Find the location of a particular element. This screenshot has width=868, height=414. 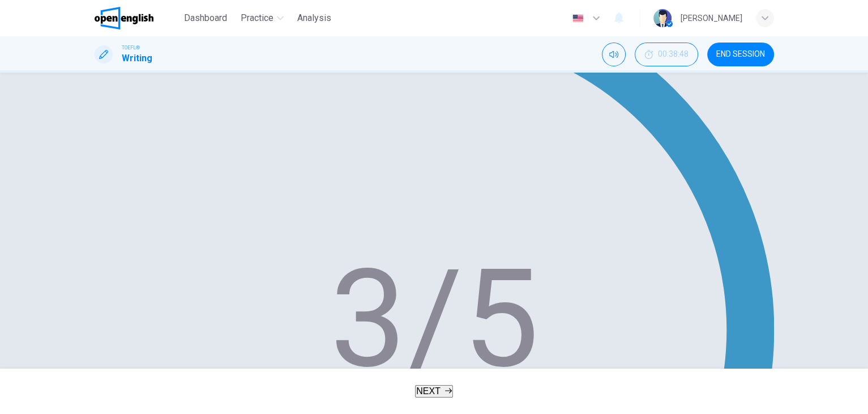

div: Hide is located at coordinates (667, 54).